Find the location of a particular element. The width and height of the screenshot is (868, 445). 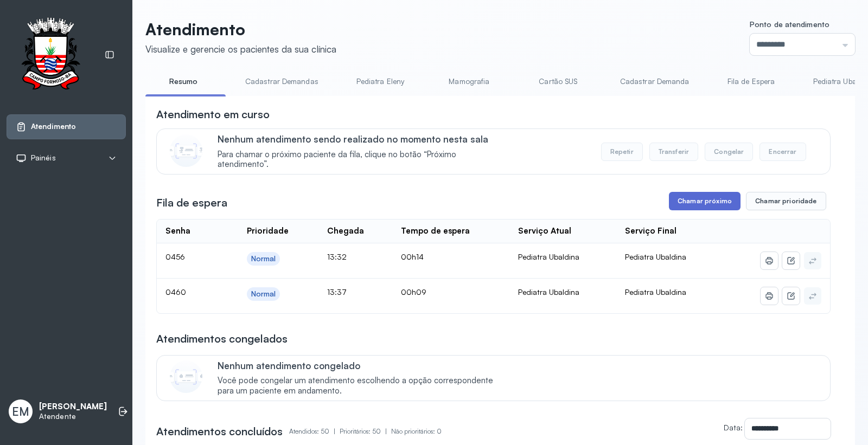

span: 00h09 is located at coordinates (414, 292).